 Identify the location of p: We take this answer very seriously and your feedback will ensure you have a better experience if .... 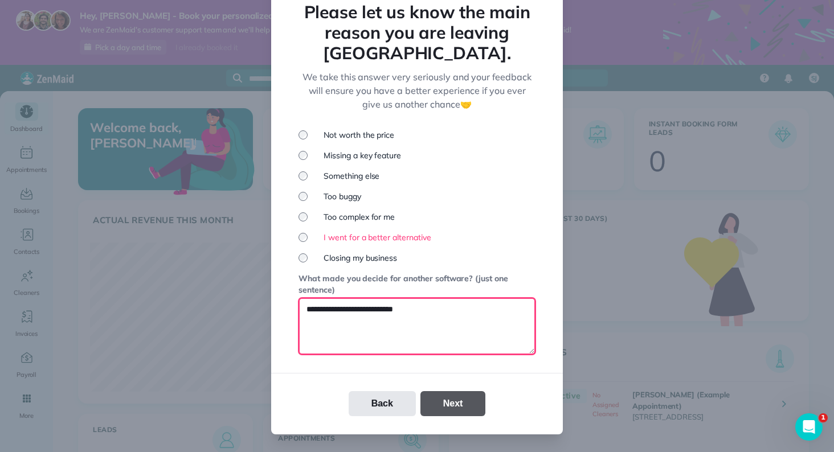
(417, 91).